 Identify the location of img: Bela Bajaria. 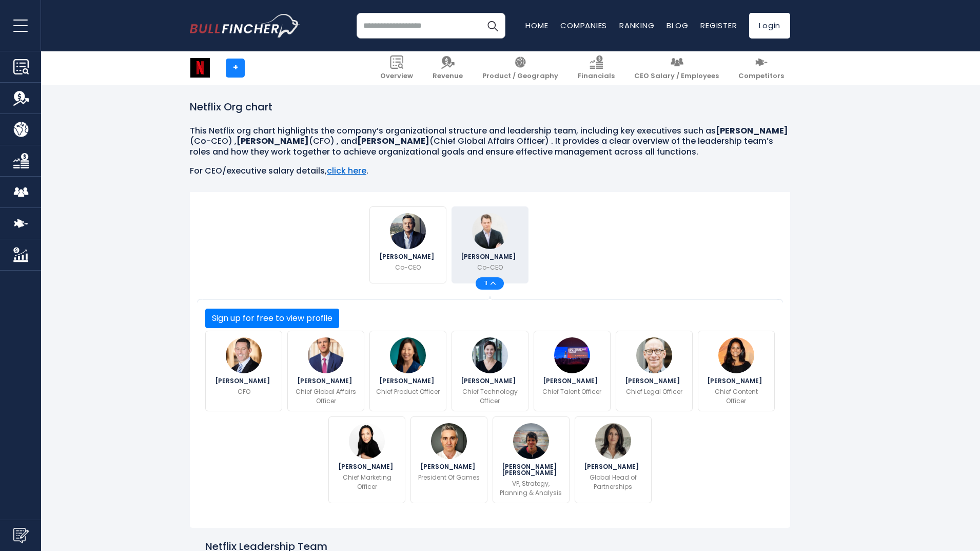
(736, 356).